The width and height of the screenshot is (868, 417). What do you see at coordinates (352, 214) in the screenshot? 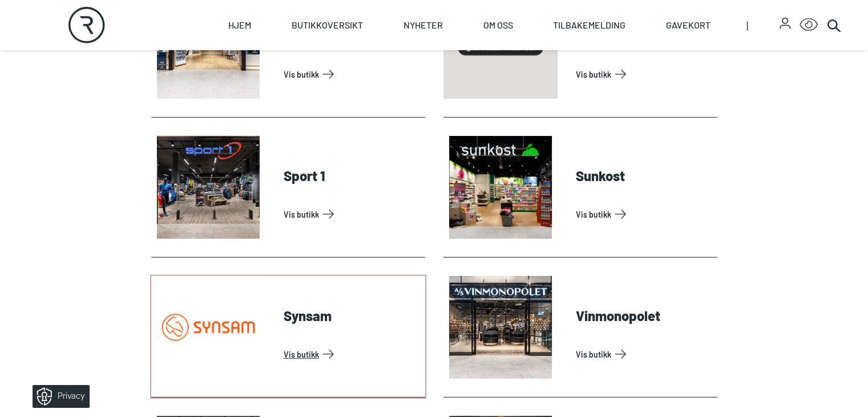
I see `a: Vis Butikk: Sport 1` at bounding box center [352, 214].